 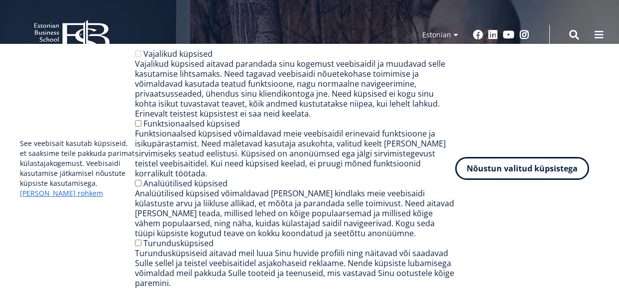 I want to click on a: Youtube, so click(x=509, y=35).